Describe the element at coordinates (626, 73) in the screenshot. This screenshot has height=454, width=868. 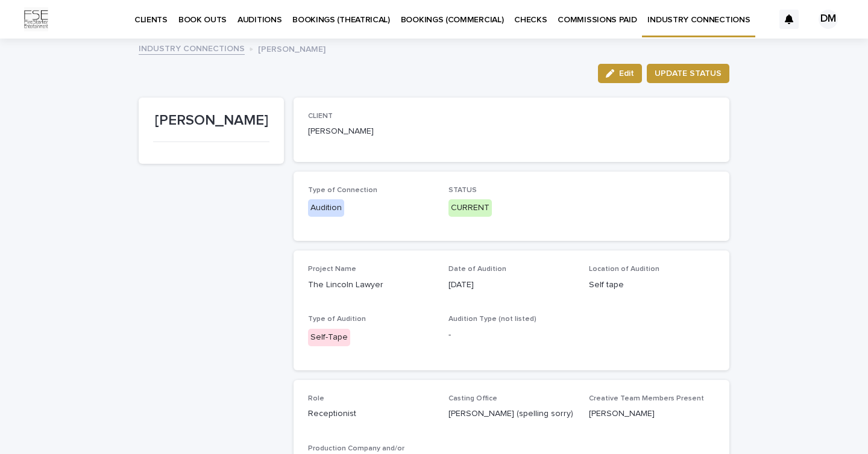
I see `span: Edit` at that location.